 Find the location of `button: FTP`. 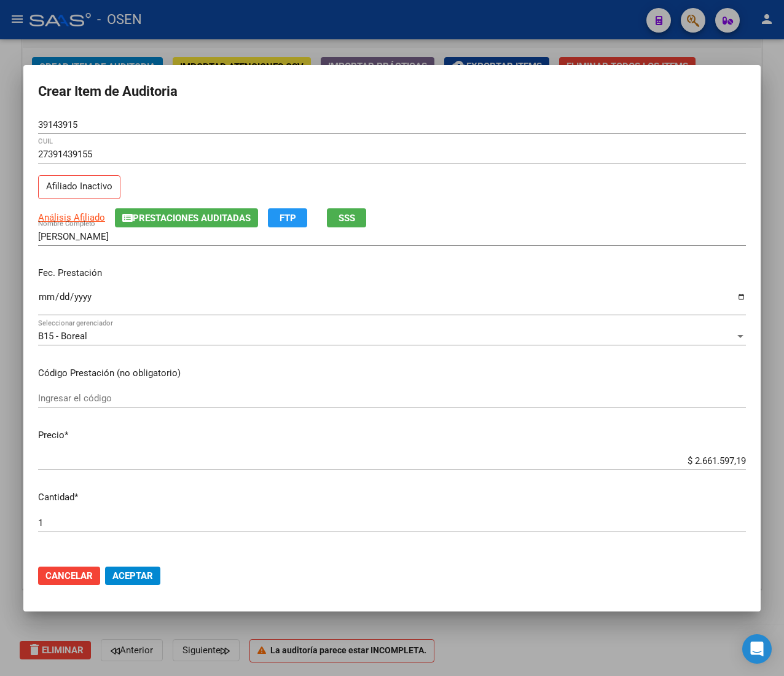

button: FTP is located at coordinates (288, 217).